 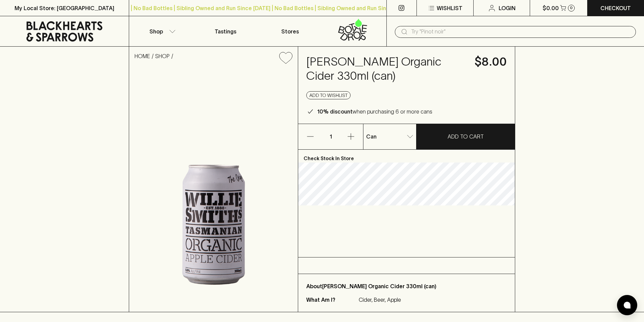 I want to click on p: Login, so click(x=507, y=8).